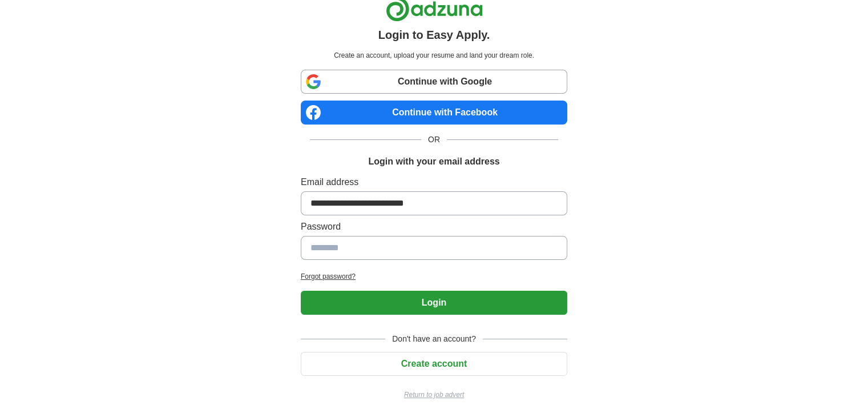 The image size is (868, 417). Describe the element at coordinates (434, 55) in the screenshot. I see `p: Create an account, upload your resume and land your dream role.` at that location.